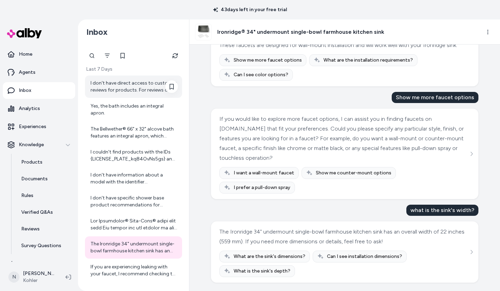 The width and height of the screenshot is (500, 291). What do you see at coordinates (268, 60) in the screenshot?
I see `span: Show me more faucet options` at bounding box center [268, 60].